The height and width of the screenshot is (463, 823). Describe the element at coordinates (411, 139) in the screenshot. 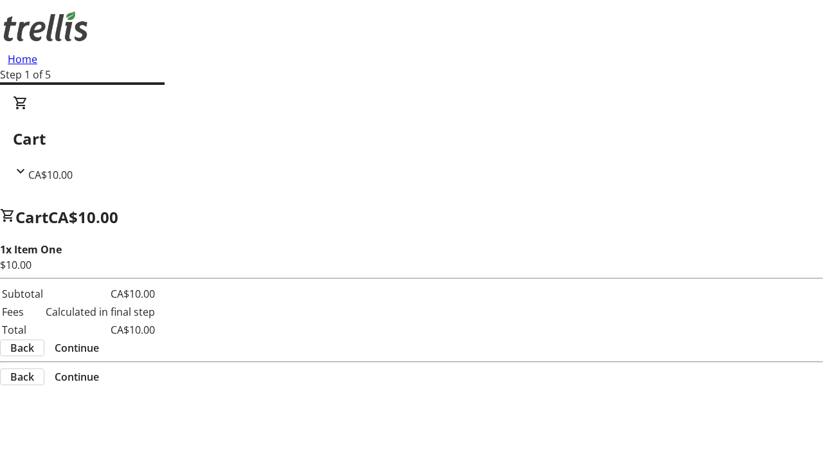

I see `h2: Cart` at that location.